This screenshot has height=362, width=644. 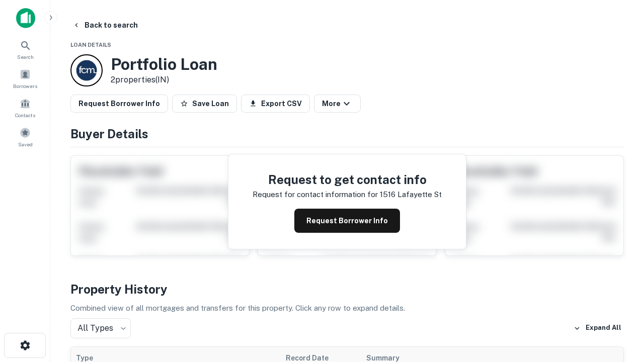 What do you see at coordinates (598, 329) in the screenshot?
I see `button: Expand All` at bounding box center [598, 329].